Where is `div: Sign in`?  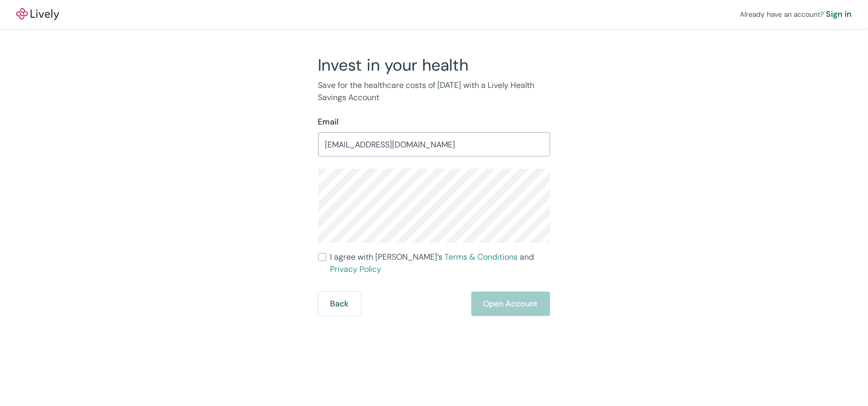 div: Sign in is located at coordinates (838, 14).